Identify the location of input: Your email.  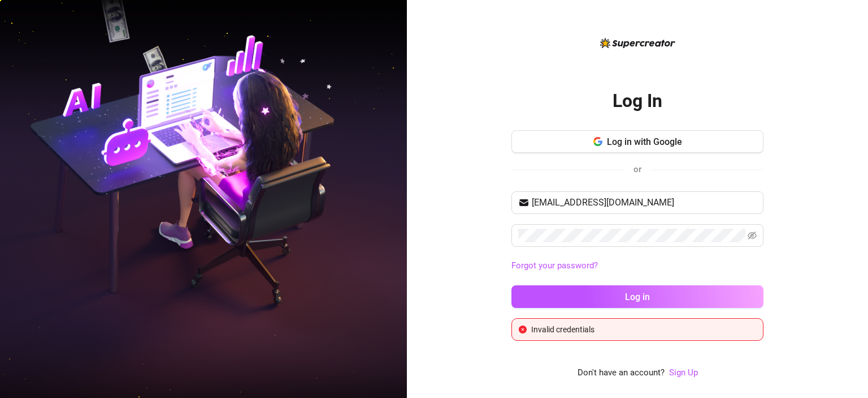
(644, 203).